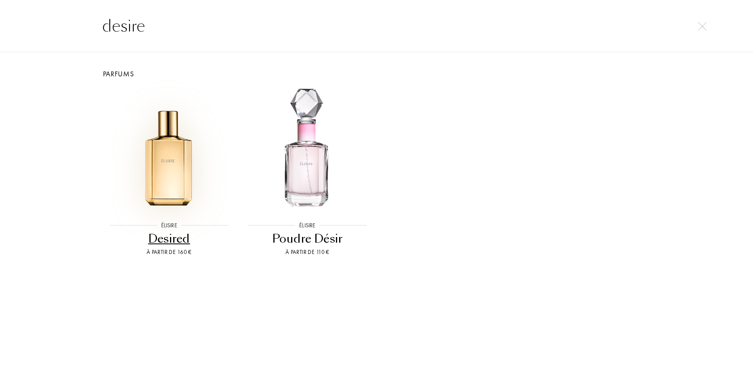  What do you see at coordinates (307, 252) in the screenshot?
I see `div: À partir de 110 €` at bounding box center [307, 252].